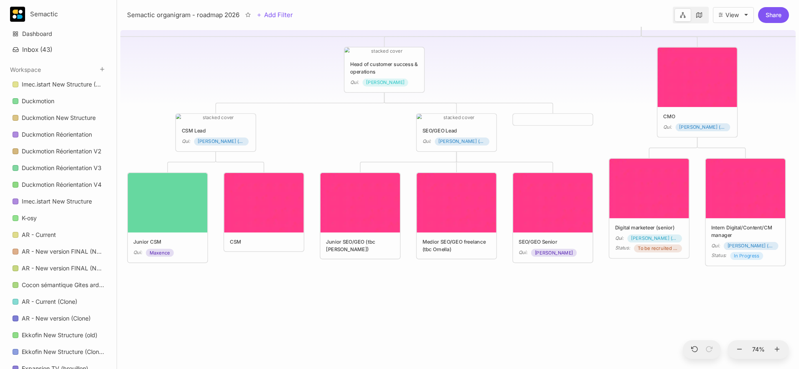  What do you see at coordinates (553, 242) in the screenshot?
I see `div: SEO/GEO Senior` at bounding box center [553, 242].